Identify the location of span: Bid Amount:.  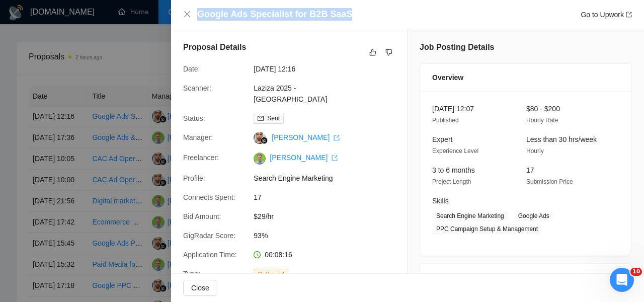
(202, 217).